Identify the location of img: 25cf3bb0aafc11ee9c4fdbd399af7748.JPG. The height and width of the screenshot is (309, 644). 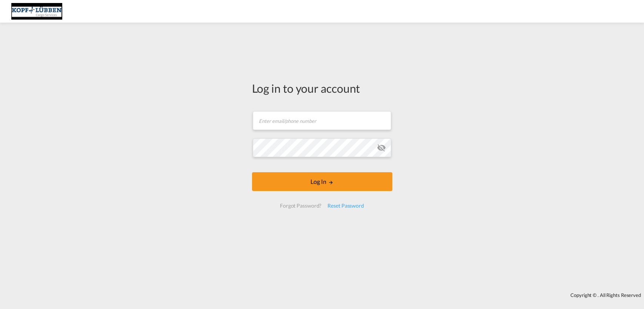
(37, 11).